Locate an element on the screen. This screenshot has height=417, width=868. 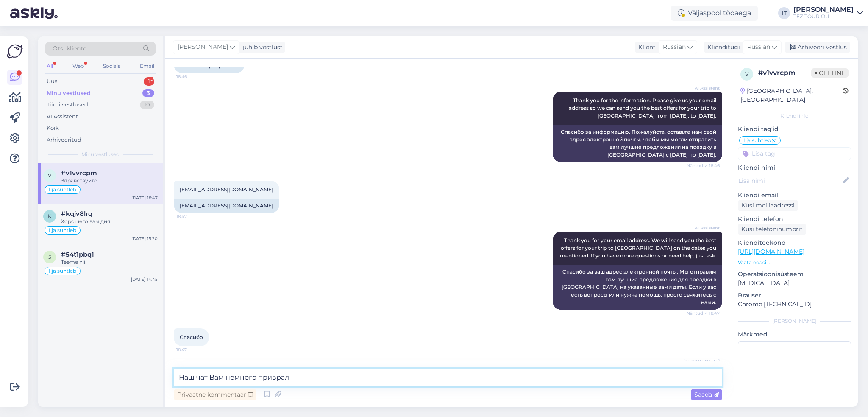
span: Nähtud ✓ 18:47 is located at coordinates (703, 313).